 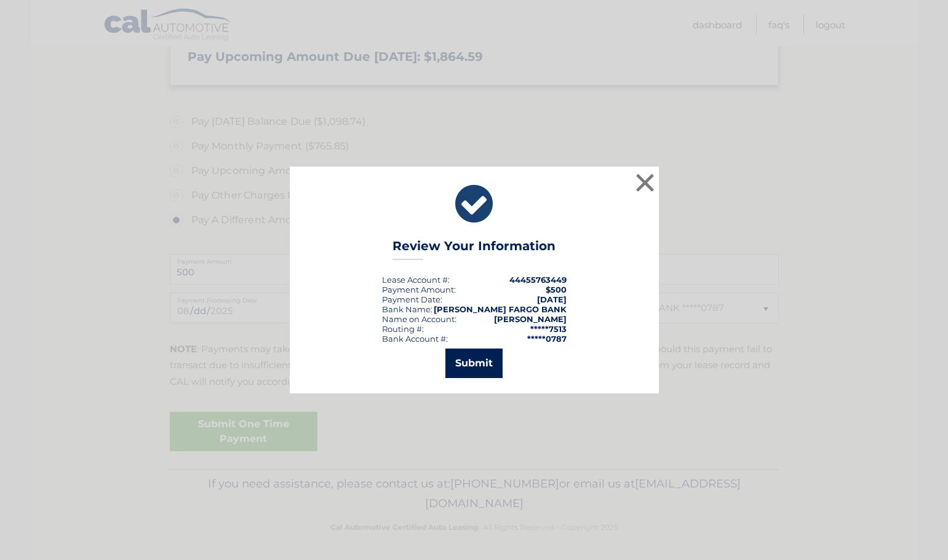 I want to click on button: Submit, so click(x=474, y=364).